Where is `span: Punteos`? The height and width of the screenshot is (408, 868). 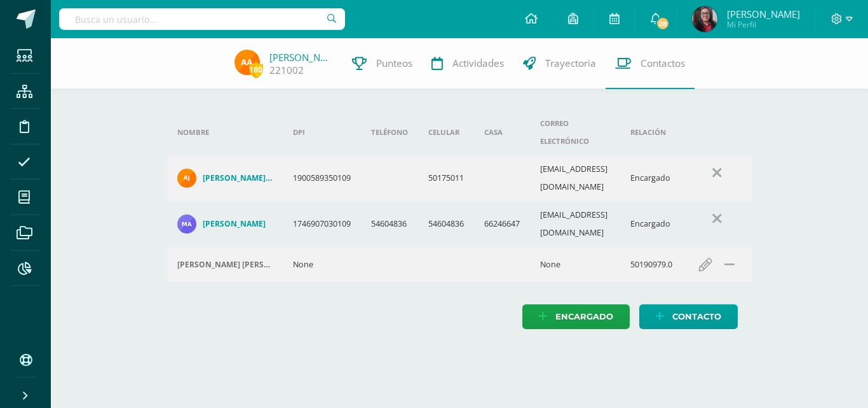 span: Punteos is located at coordinates (394, 63).